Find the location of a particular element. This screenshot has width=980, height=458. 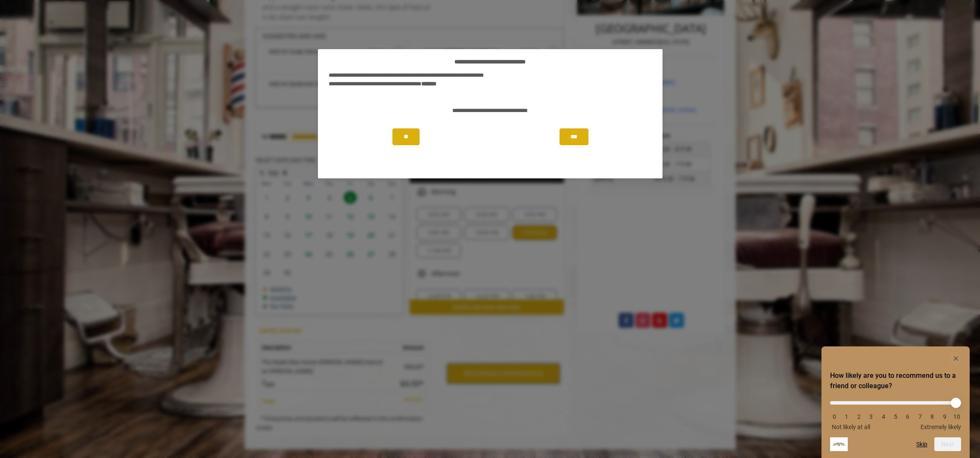

li: 2 is located at coordinates (859, 417).